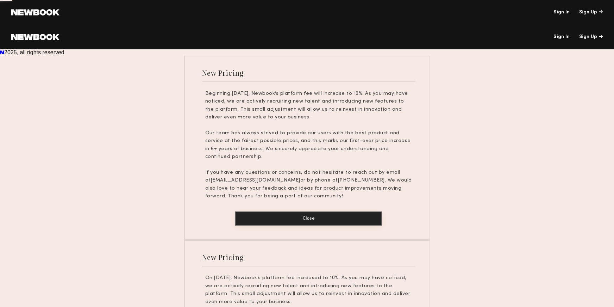 The image size is (614, 307). I want to click on span: 2025, all rights reserved, so click(34, 52).